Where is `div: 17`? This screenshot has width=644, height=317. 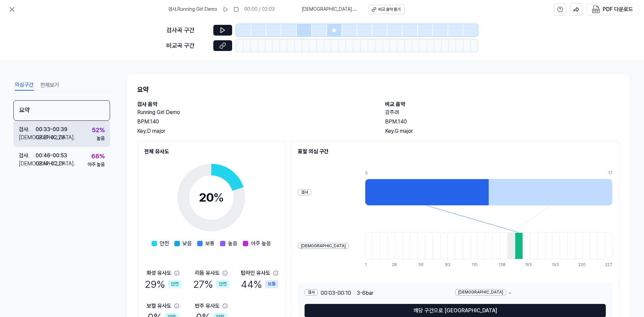
div: 17 is located at coordinates (610, 173).